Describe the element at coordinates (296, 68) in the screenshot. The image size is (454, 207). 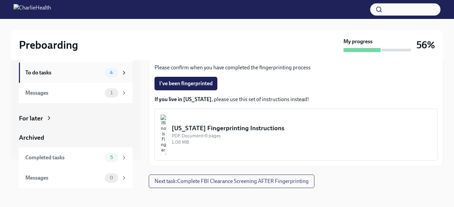
I see `p: Please confirm when you have completed the fingerprinting process` at that location.